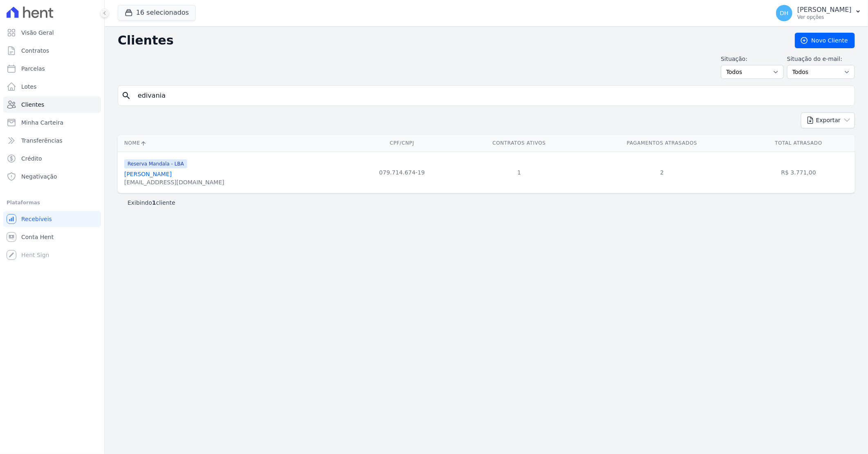 The height and width of the screenshot is (454, 868). I want to click on a: Lotes, so click(52, 86).